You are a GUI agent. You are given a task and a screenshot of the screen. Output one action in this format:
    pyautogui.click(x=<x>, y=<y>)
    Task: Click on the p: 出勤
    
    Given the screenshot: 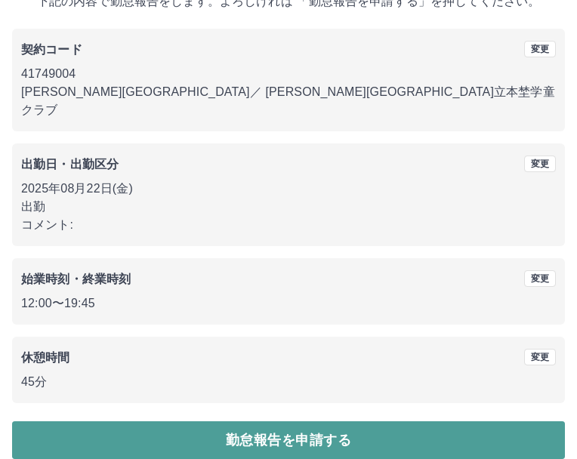 What is the action you would take?
    pyautogui.click(x=289, y=207)
    